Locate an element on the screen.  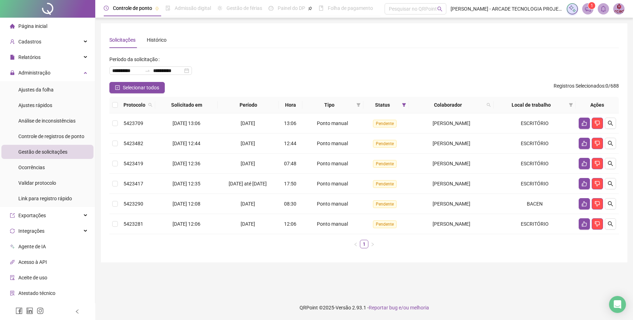
span: Atestado técnico is located at coordinates (37, 293).